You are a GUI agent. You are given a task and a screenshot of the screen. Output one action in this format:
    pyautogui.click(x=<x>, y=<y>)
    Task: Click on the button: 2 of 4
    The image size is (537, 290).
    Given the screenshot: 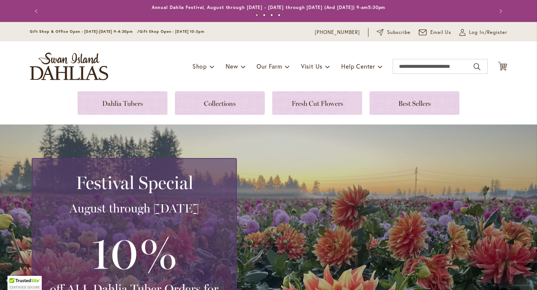 What is the action you would take?
    pyautogui.click(x=264, y=15)
    